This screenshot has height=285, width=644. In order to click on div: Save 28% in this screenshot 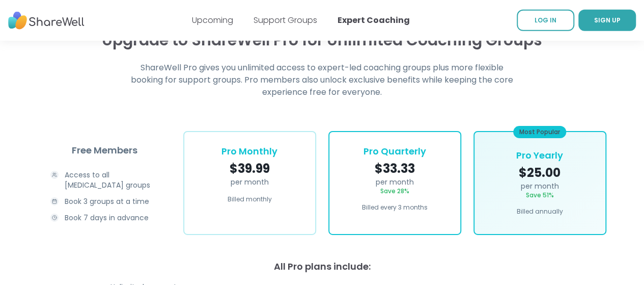, I will do `click(395, 191)`.